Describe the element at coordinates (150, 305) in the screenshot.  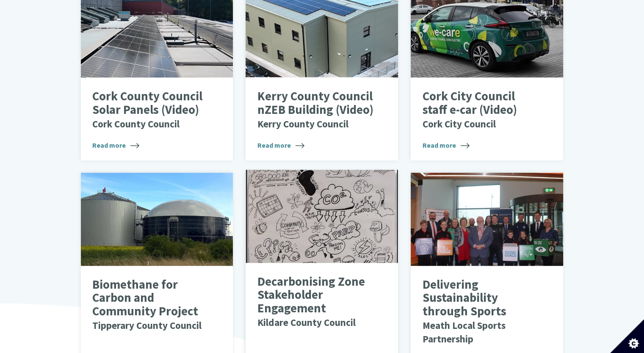
I see `p: Biomethane for Carbon and Community Project` at that location.